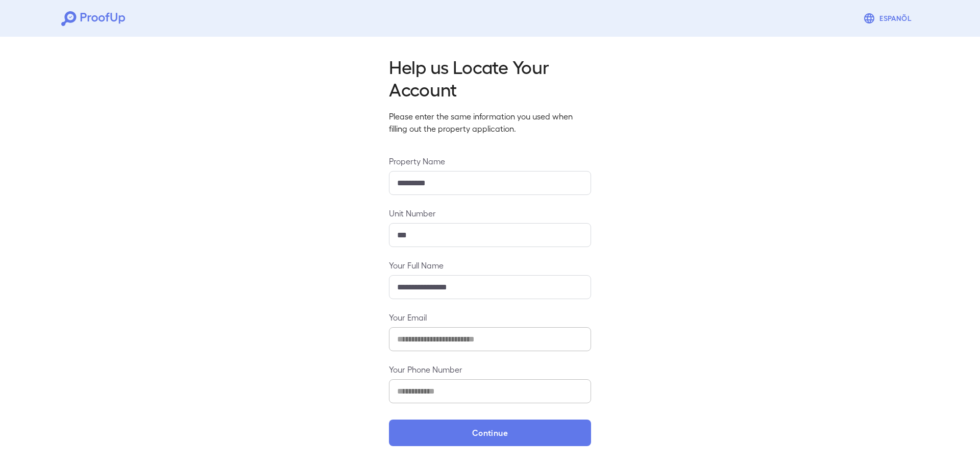 The width and height of the screenshot is (980, 465). What do you see at coordinates (490, 213) in the screenshot?
I see `label: Unit Number` at bounding box center [490, 213].